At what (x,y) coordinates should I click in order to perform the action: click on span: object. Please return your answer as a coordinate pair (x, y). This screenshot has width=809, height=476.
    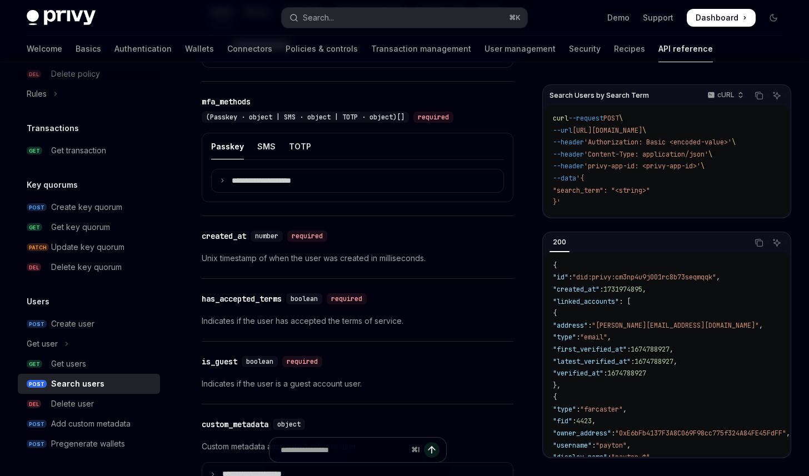
    Looking at the image, I should click on (289, 425).